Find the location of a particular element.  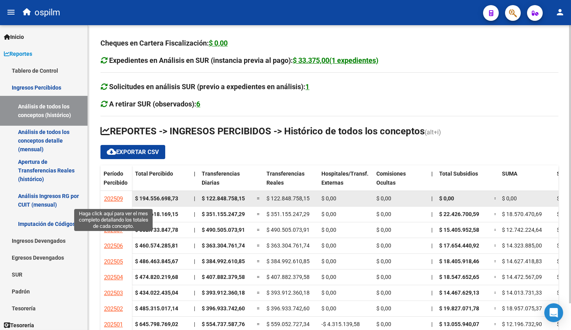

span: $ 363.304.761,74 is located at coordinates (288, 245).